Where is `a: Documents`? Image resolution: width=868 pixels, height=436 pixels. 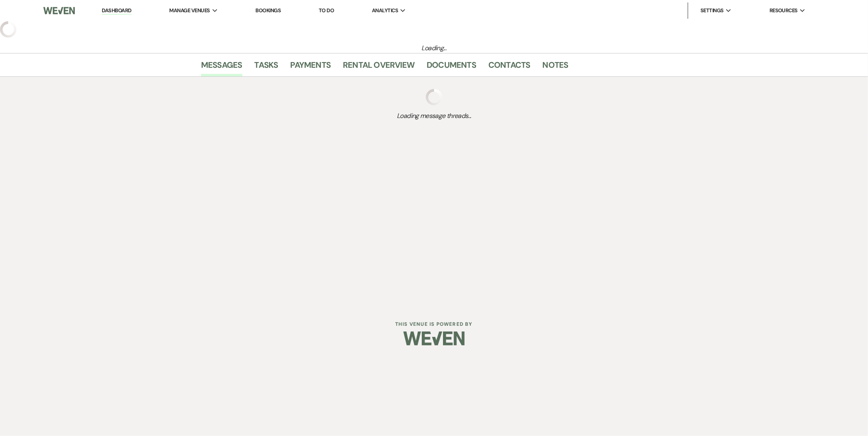 a: Documents is located at coordinates (451, 68).